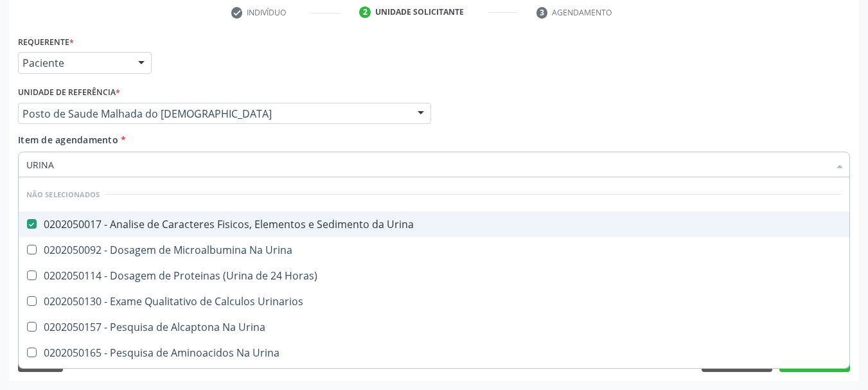  I want to click on div: Unidade solicitante, so click(419, 12).